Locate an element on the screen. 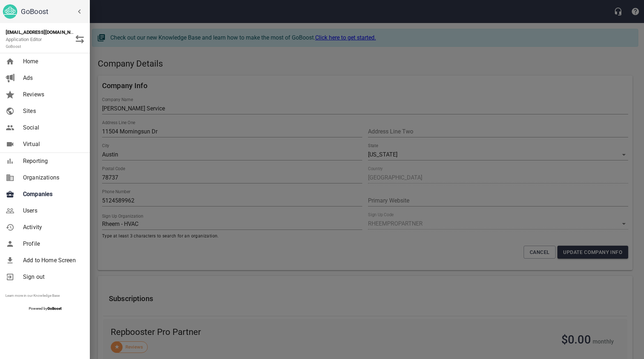  strong: GoBoost is located at coordinates (54, 308).